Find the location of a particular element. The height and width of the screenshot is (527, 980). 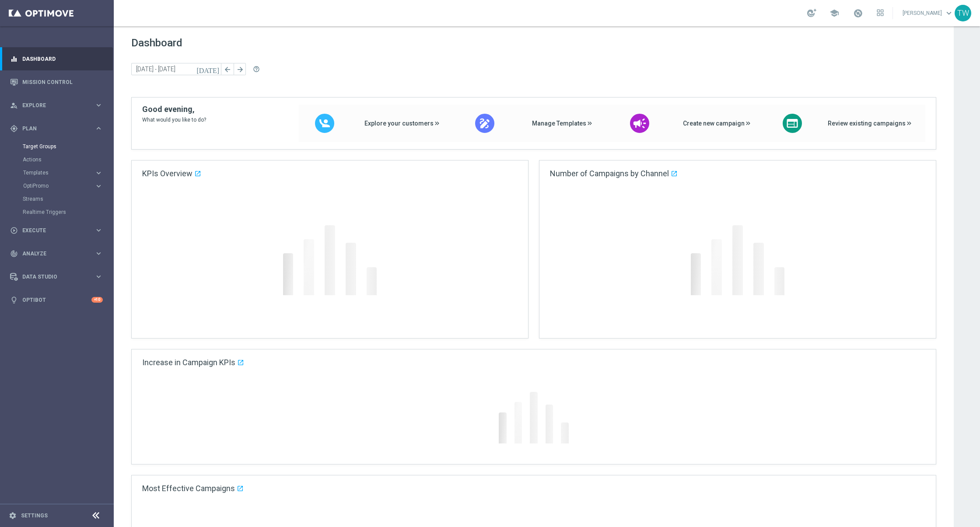

span: keyboard_arrow_down is located at coordinates (949, 13).